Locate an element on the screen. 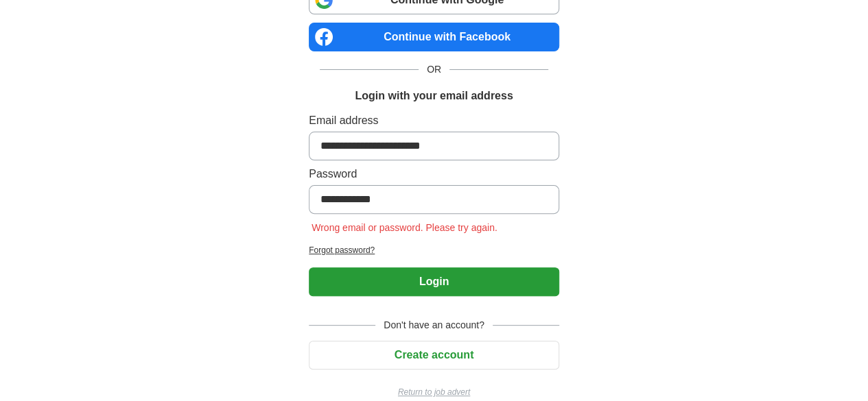  a: Return to job advert is located at coordinates (434, 392).